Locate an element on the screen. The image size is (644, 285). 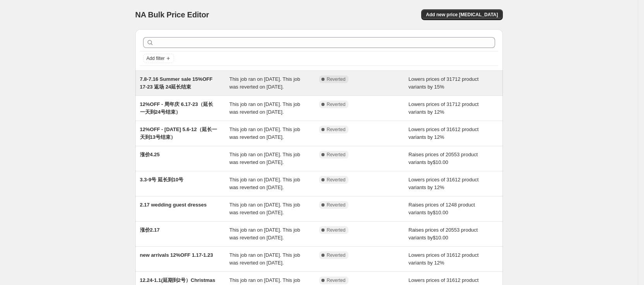
span: 3.3-9号 延长到10号 is located at coordinates (161, 179).